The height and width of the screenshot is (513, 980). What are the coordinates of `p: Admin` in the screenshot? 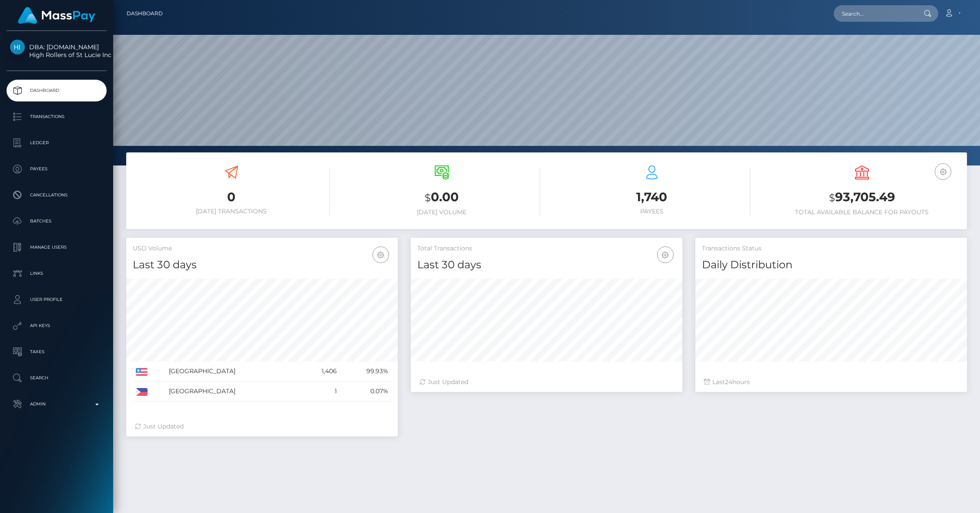 It's located at (56, 404).